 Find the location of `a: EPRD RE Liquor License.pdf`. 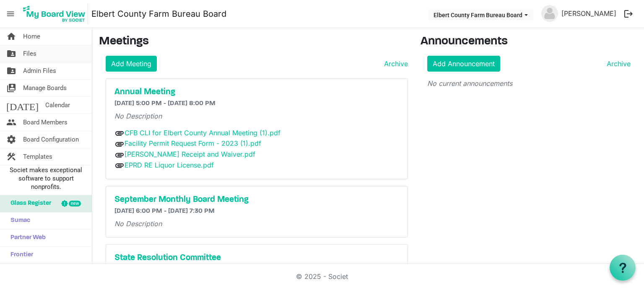

a: EPRD RE Liquor License.pdf is located at coordinates (169, 165).